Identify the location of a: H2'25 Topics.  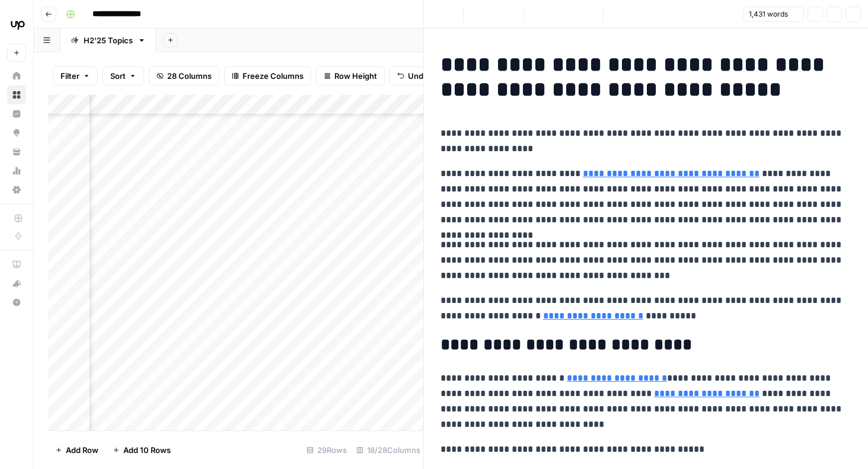
(108, 40).